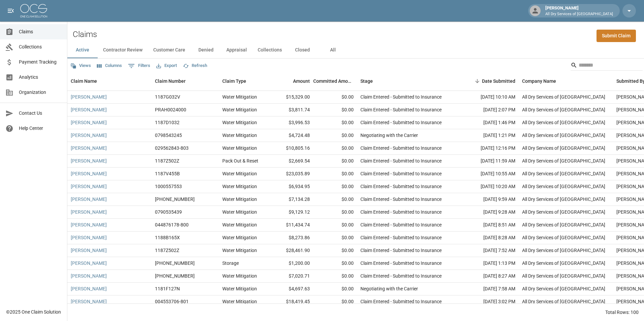 The width and height of the screenshot is (644, 321). I want to click on div: $11,434.74, so click(292, 225).